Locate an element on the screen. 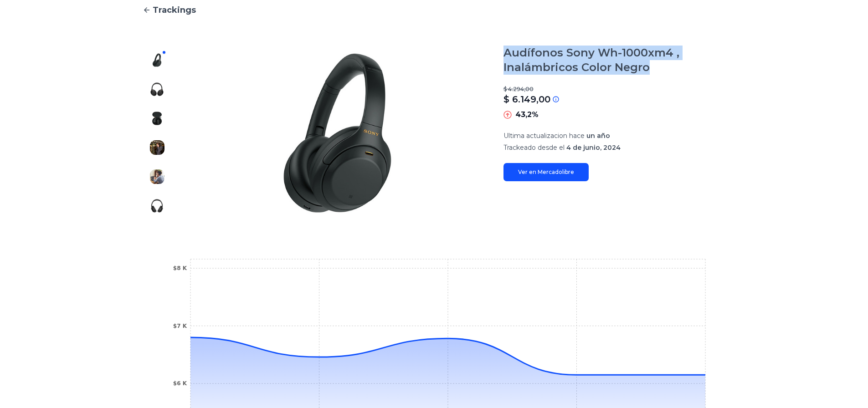  h1: Audífonos Sony Wh-1000xm4 , Inalámbricos Color Negro is located at coordinates (614, 60).